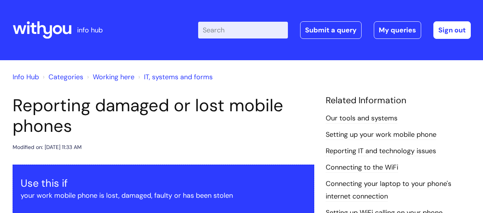 This screenshot has height=213, width=483. I want to click on h4: Related Information, so click(398, 101).